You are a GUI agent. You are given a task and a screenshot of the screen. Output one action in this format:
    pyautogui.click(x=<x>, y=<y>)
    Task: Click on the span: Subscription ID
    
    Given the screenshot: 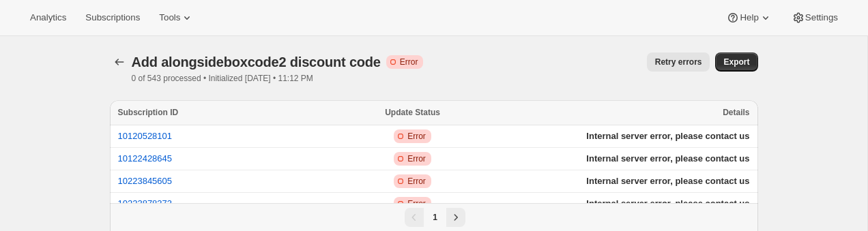 What is the action you would take?
    pyautogui.click(x=148, y=113)
    